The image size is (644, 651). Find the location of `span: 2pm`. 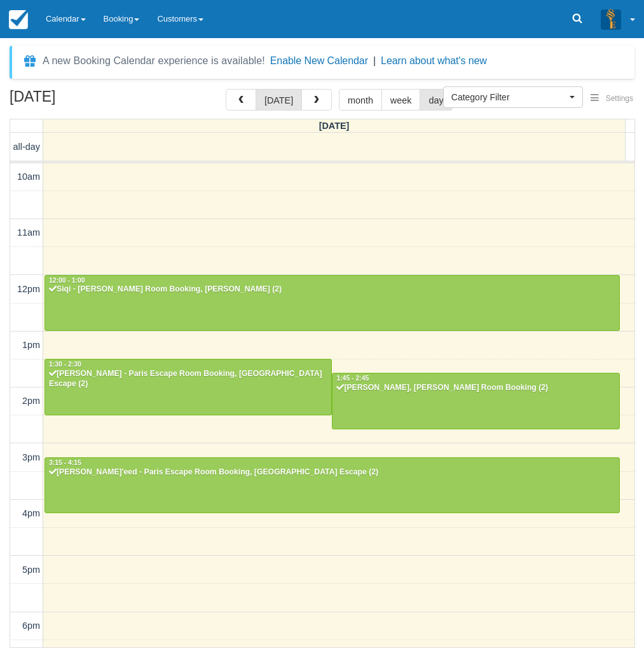

span: 2pm is located at coordinates (31, 401).